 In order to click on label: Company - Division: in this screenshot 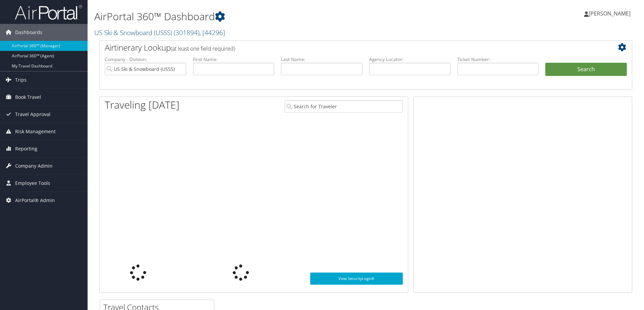, I will do `click(145, 59)`.